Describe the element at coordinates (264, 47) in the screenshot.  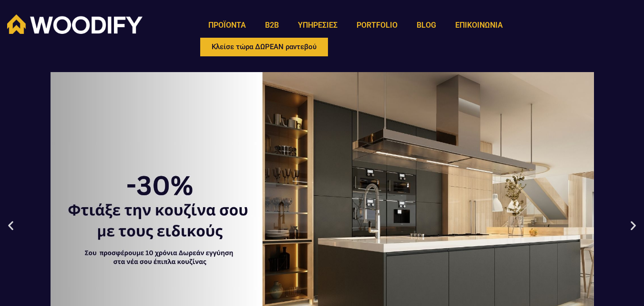
I see `span: Κλείσε τώρα ΔΩΡΕΑΝ ραντεβού` at that location.